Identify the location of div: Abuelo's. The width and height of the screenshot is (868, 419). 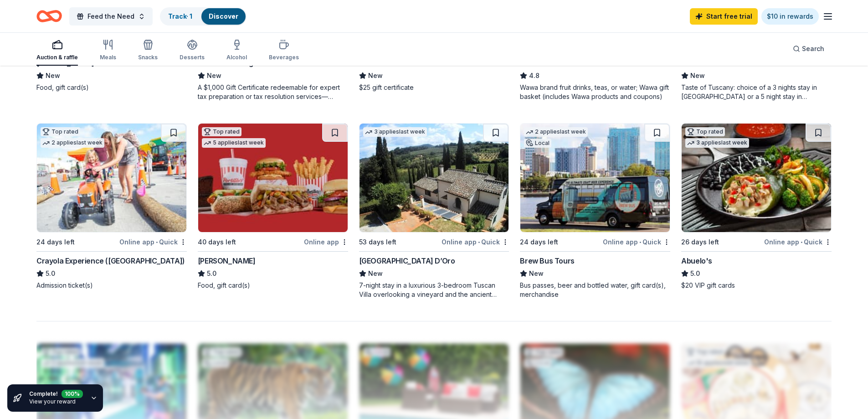
(696, 261).